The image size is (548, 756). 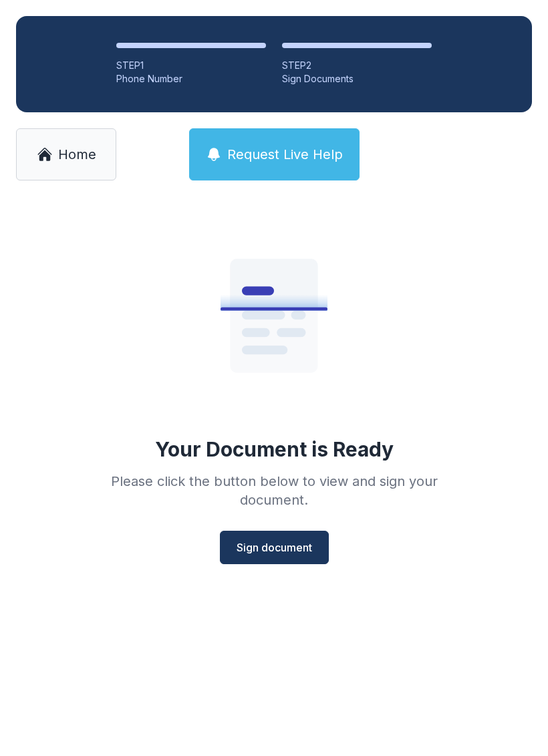 What do you see at coordinates (357, 79) in the screenshot?
I see `div: Sign Documents` at bounding box center [357, 79].